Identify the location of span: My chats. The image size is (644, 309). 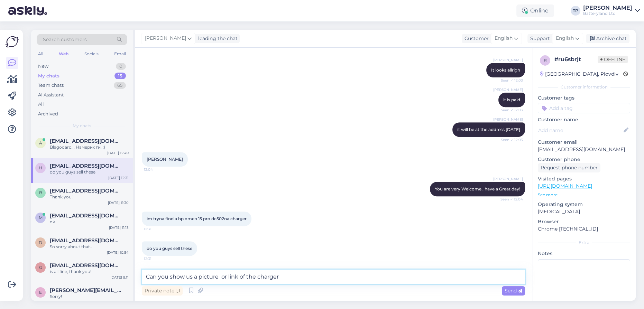
(82, 126).